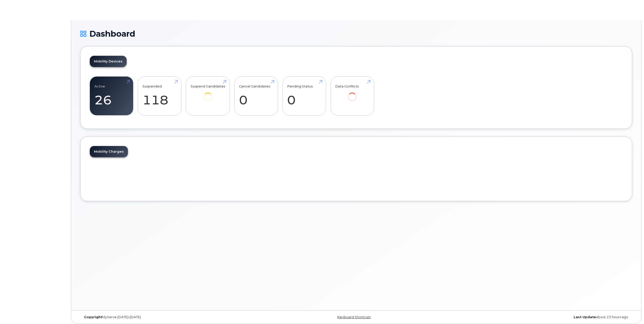 The height and width of the screenshot is (324, 644). I want to click on h1: Dashboard, so click(356, 33).